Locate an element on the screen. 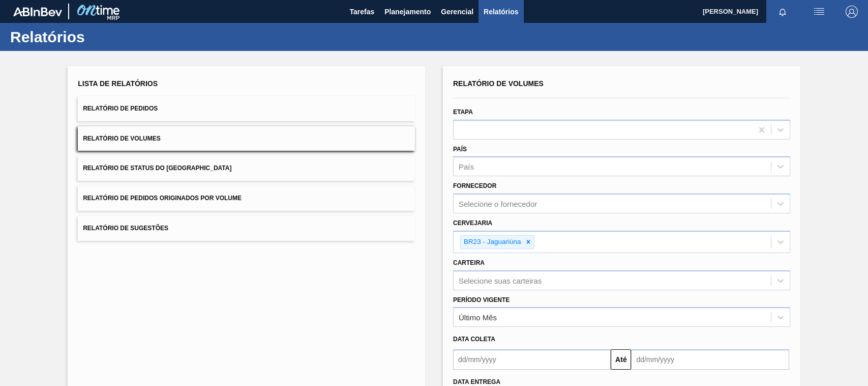 Image resolution: width=868 pixels, height=386 pixels. span: Data coleta is located at coordinates (474, 339).